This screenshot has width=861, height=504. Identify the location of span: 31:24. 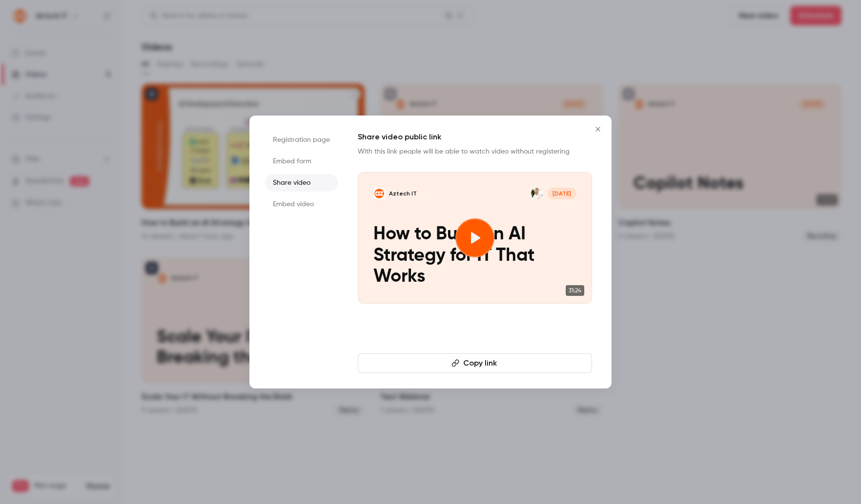
(575, 290).